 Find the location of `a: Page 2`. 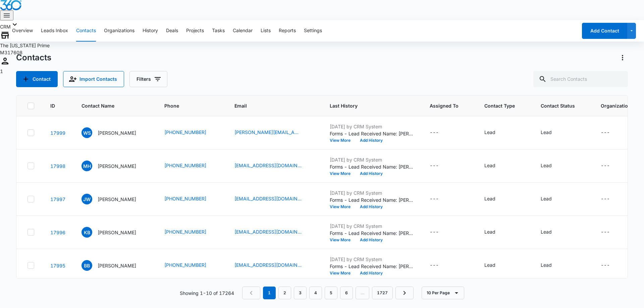

a: Page 2 is located at coordinates (285, 293).